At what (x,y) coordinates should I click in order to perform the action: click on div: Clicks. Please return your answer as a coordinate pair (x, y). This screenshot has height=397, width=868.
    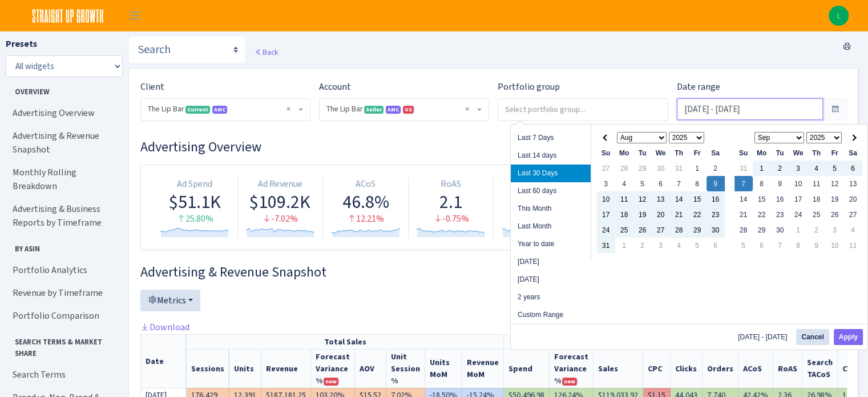
    Looking at the image, I should click on (536, 184).